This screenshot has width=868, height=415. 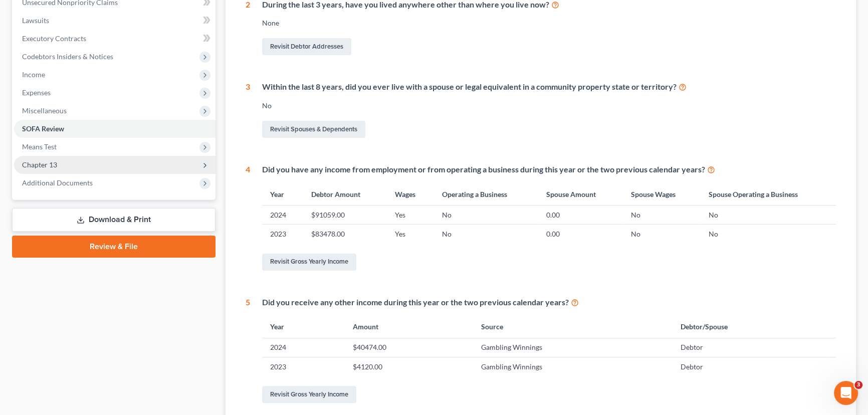 I want to click on span: Codebtors Insiders & Notices, so click(x=67, y=56).